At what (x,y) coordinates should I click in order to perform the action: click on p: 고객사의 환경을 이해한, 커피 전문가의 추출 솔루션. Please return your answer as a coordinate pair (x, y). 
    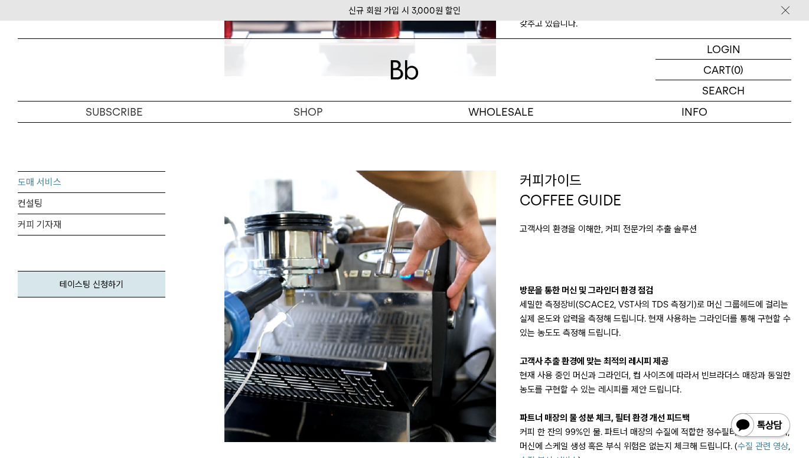
    Looking at the image, I should click on (655, 229).